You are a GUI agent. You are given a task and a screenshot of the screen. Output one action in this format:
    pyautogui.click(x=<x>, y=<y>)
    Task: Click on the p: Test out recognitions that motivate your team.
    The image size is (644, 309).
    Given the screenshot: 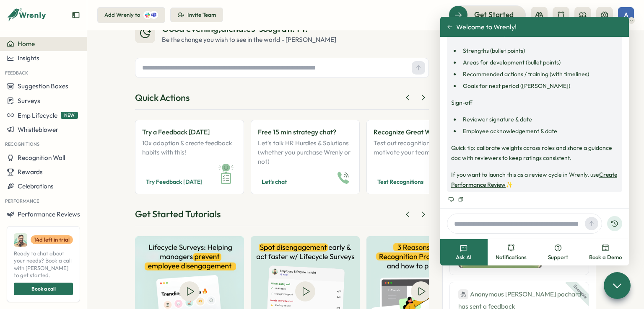 What is the action you would take?
    pyautogui.click(x=421, y=153)
    